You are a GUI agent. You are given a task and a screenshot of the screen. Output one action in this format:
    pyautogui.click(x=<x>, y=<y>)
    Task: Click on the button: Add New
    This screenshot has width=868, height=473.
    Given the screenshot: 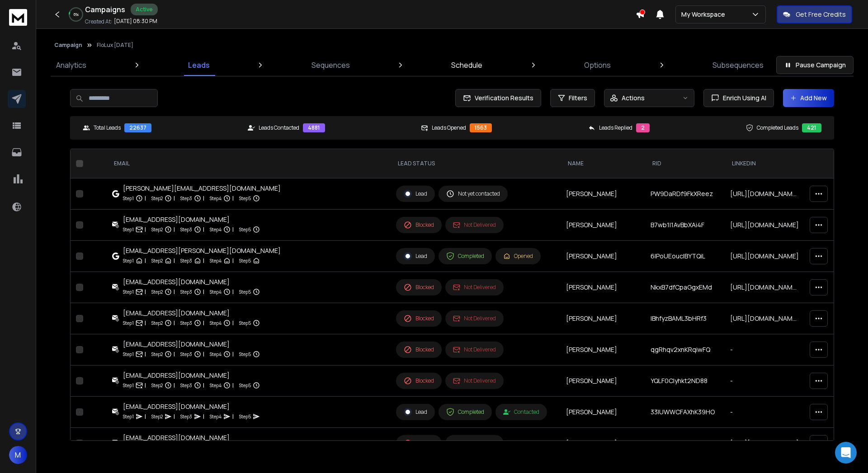 What is the action you would take?
    pyautogui.click(x=809, y=98)
    